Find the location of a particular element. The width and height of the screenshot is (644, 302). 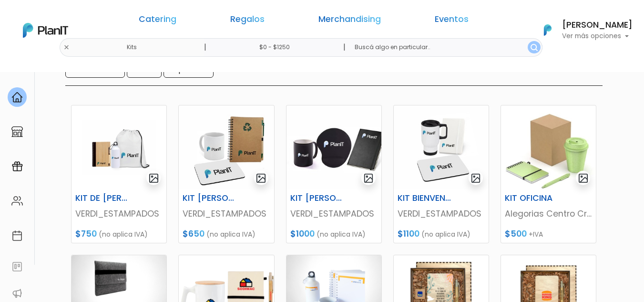

h6: KIT OFICINA is located at coordinates (532, 198).